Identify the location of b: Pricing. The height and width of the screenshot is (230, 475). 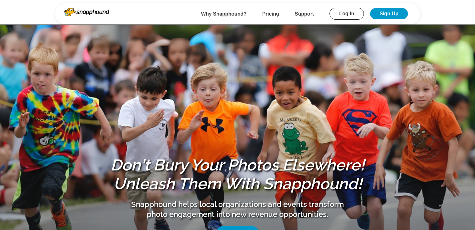
(271, 14).